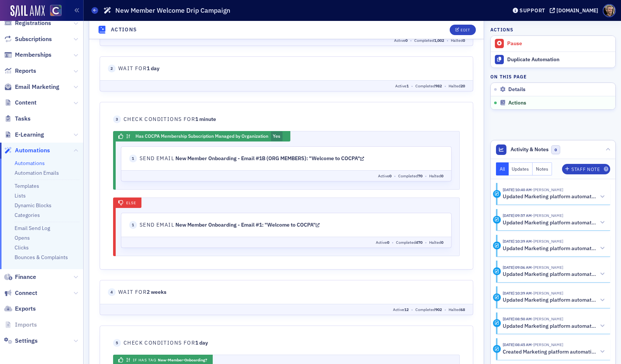 Image resolution: width=621 pixels, height=364 pixels. I want to click on span: Tasks, so click(22, 119).